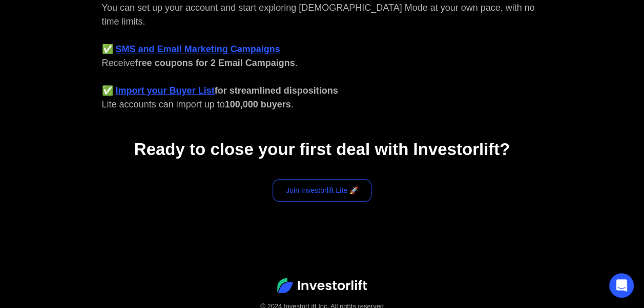  I want to click on strong: 100,000 buyers, so click(258, 104).